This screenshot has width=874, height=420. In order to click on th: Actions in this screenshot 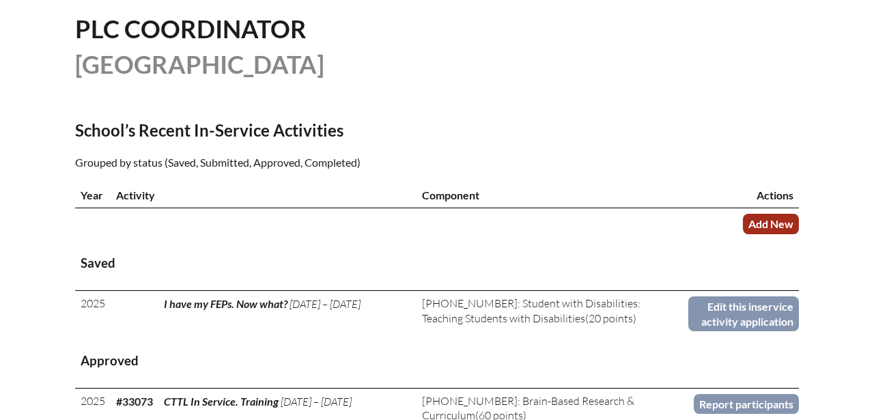, I will do `click(743, 195)`.